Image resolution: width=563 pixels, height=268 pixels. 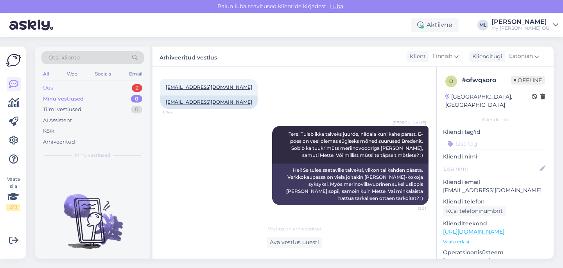 I want to click on span: Finnish, so click(x=442, y=56).